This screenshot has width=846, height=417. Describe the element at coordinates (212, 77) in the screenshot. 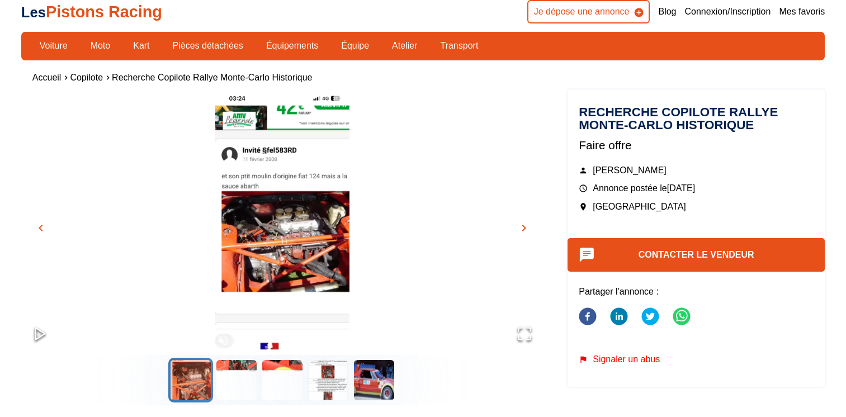

I see `a: Recherche copilote Rallye Monte-Carlo Historique` at that location.